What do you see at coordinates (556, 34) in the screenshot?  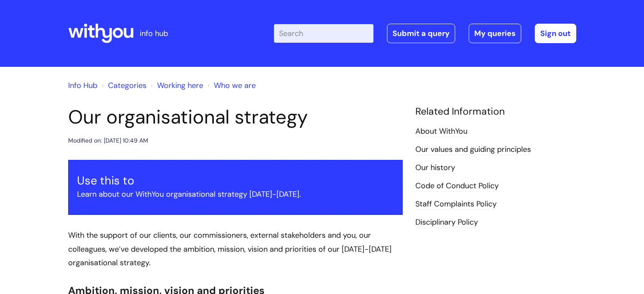 I see `a: Sign out` at bounding box center [556, 34].